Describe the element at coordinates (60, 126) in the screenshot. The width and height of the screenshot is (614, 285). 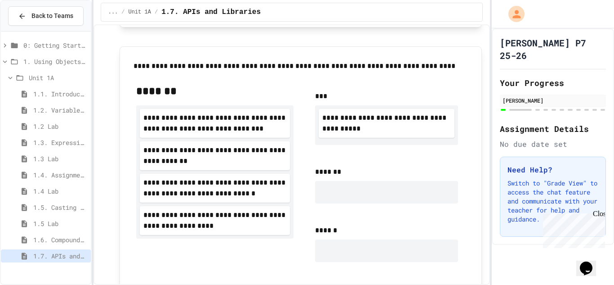
I see `span: 1.2 Lab` at that location.